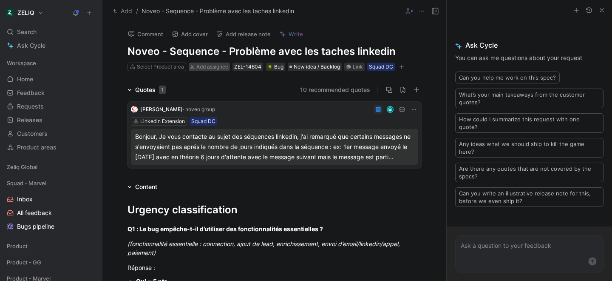 This screenshot has width=612, height=281. I want to click on span: New idea / Backlog, so click(317, 67).